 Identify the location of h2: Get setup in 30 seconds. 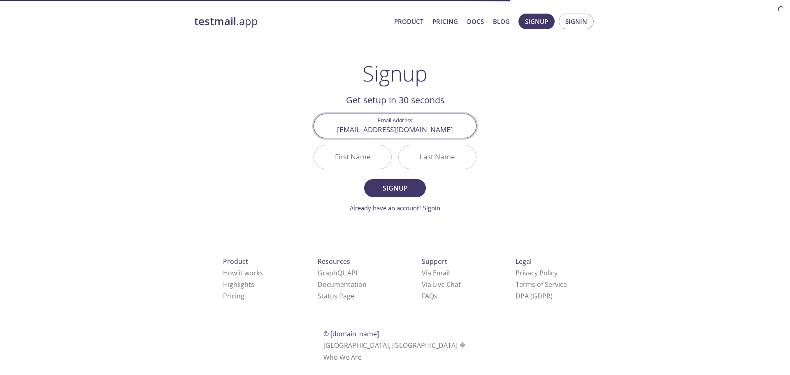
(395, 100).